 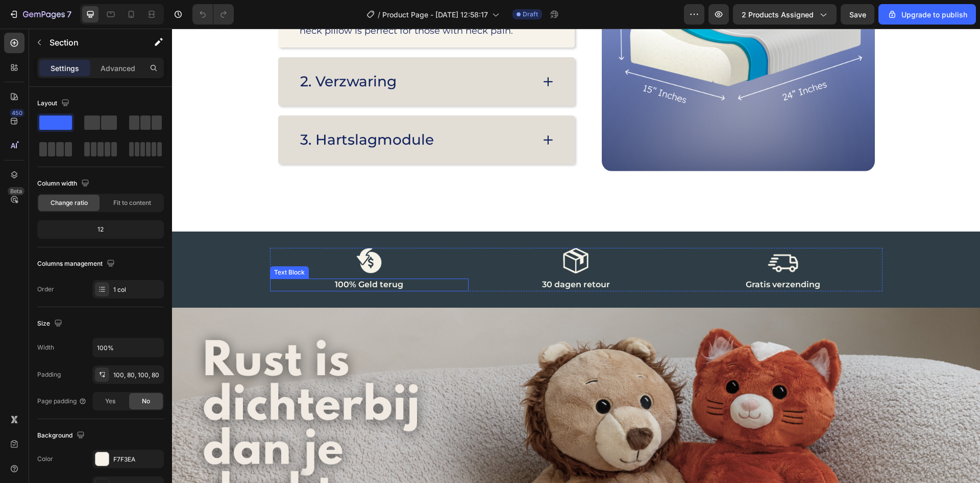 I want to click on div: Padding, so click(x=49, y=375).